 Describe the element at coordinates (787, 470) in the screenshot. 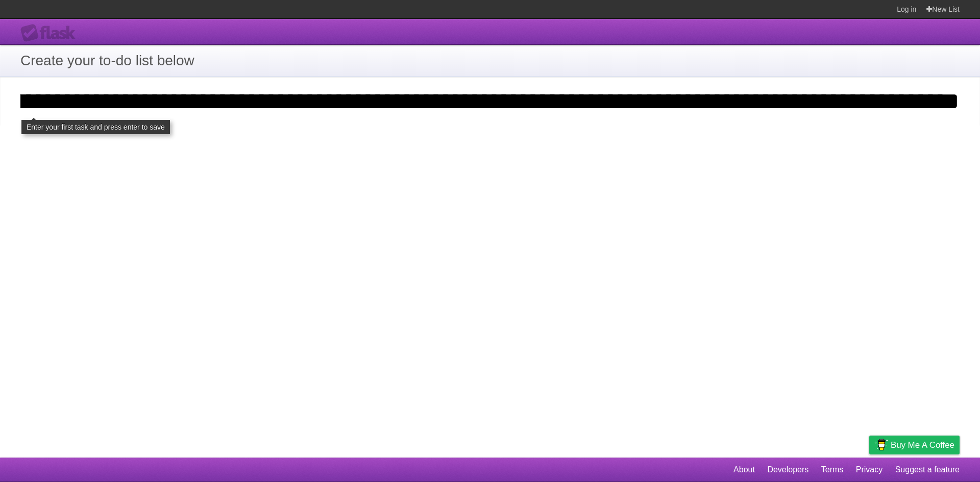

I see `a: Developers` at that location.